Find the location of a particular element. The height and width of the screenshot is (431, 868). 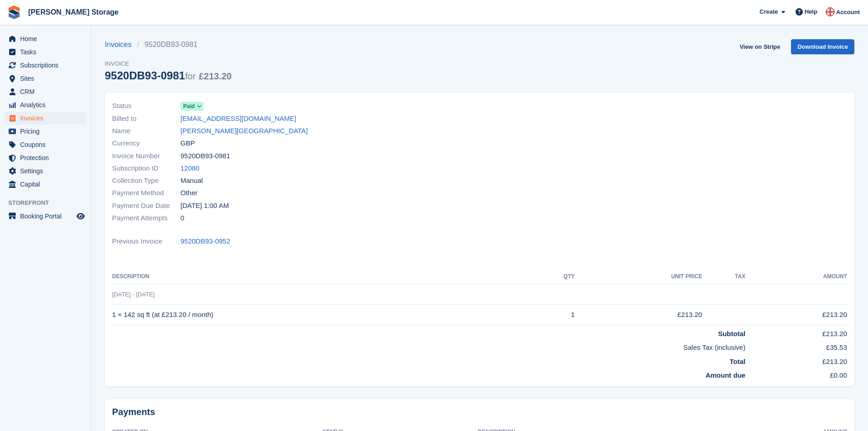

span: Invoice Number is located at coordinates (146, 156).